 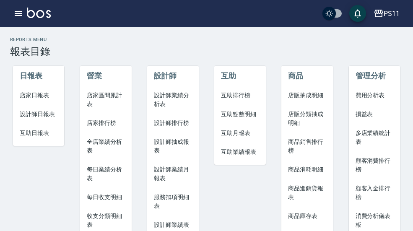 What do you see at coordinates (106, 123) in the screenshot?
I see `a: 店家排行榜` at bounding box center [106, 123].